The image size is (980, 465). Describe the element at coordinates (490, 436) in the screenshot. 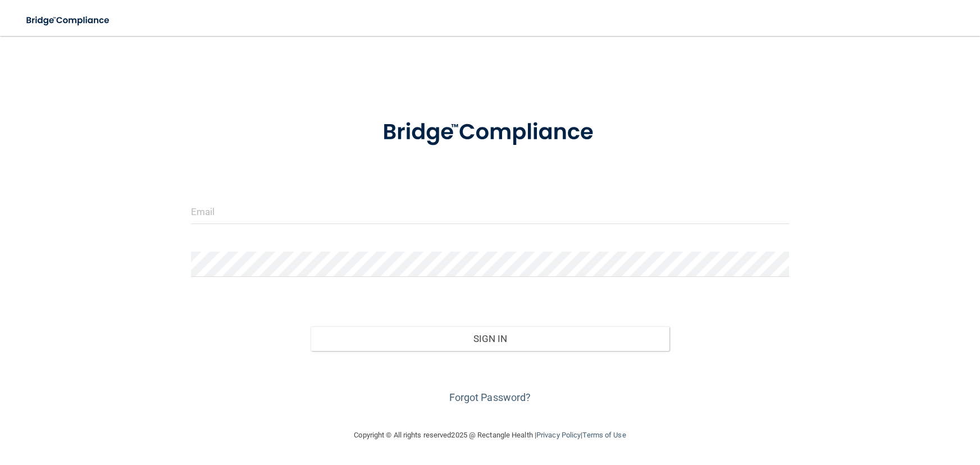

I see `div: Copyright © All rights reserved 2025 @ Rectangle Health | |` at that location.